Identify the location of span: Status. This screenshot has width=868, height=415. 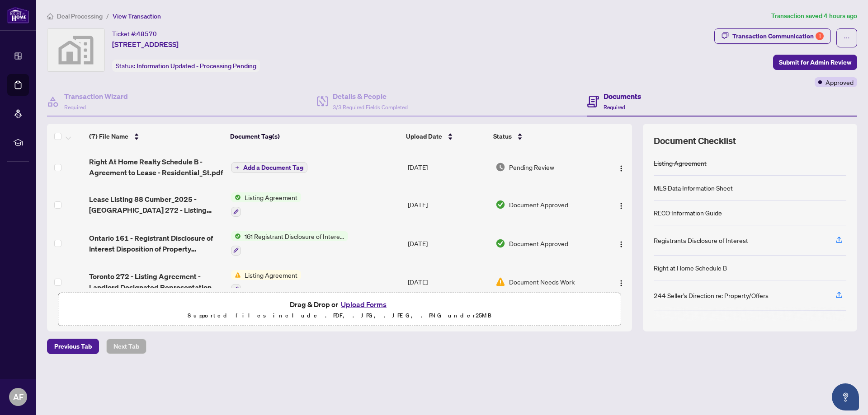
(502, 137).